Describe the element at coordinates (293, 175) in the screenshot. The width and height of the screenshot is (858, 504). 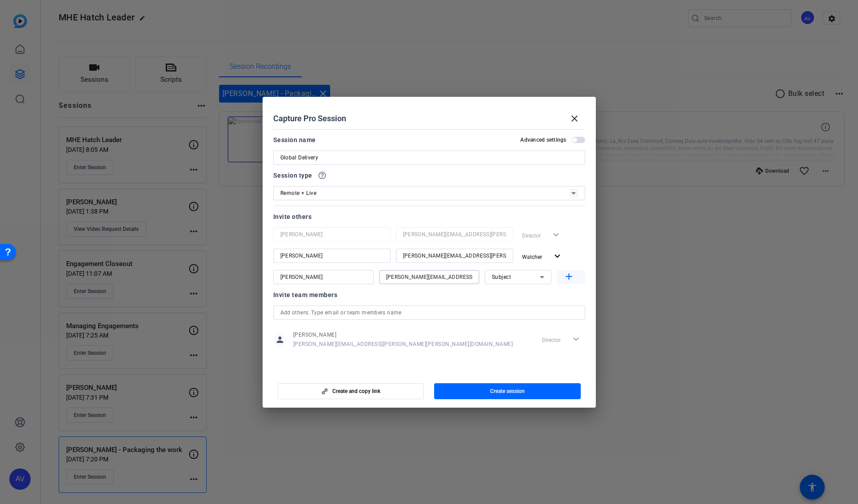
I see `span: Session type` at that location.